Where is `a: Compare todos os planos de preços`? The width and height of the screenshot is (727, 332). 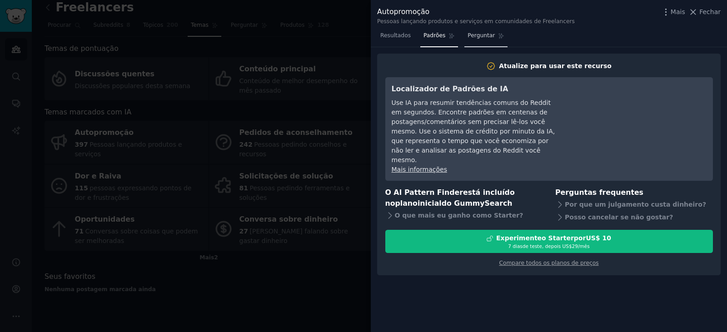
a: Compare todos os planos de preços is located at coordinates (548, 263).